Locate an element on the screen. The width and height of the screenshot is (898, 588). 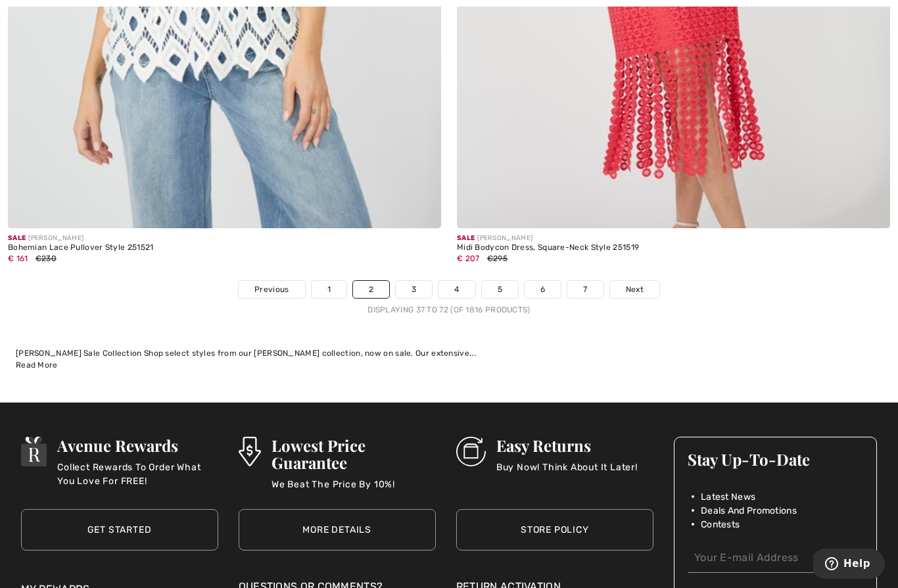
span: €295 is located at coordinates (497, 258).